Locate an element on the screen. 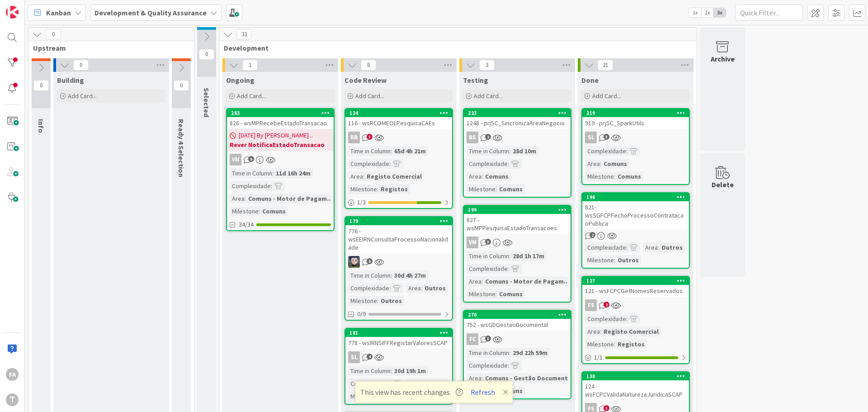  div: 283 is located at coordinates (282, 113).